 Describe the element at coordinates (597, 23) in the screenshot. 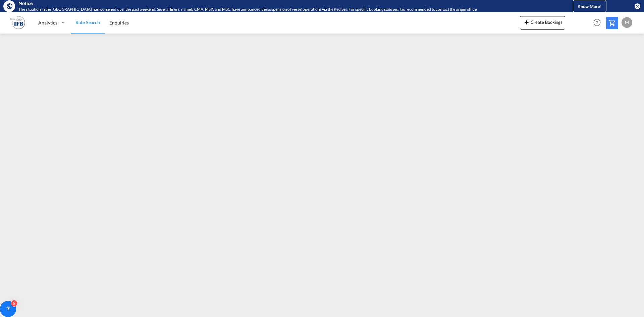

I see `span: Help` at that location.